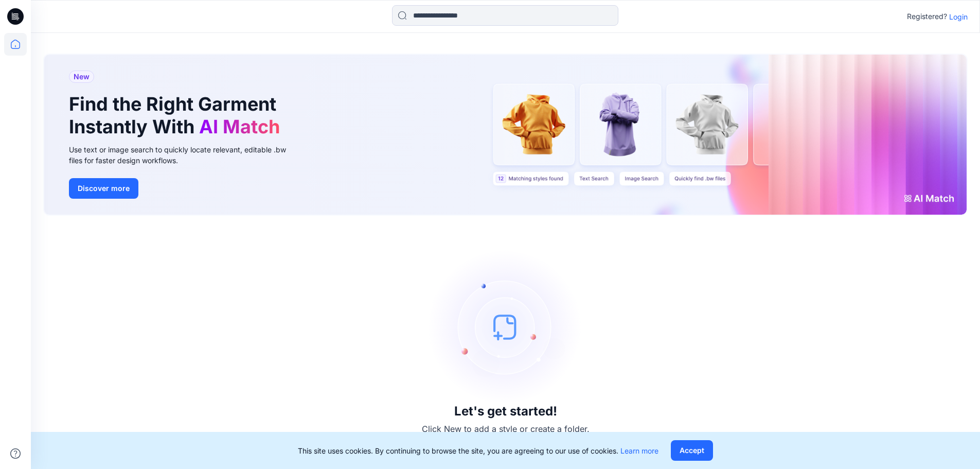 The width and height of the screenshot is (980, 469). Describe the element at coordinates (927, 17) in the screenshot. I see `p: Registered?` at that location.